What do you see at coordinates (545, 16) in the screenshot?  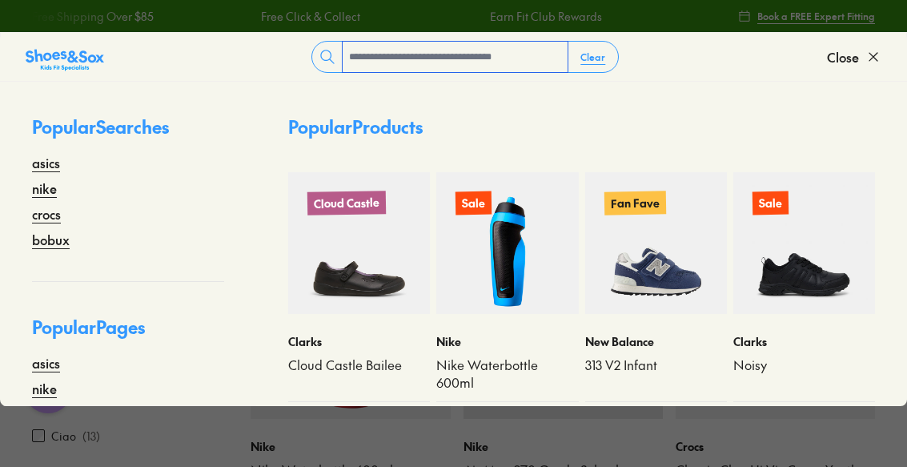 I see `a: Earn Fit Club Rewards` at bounding box center [545, 16].